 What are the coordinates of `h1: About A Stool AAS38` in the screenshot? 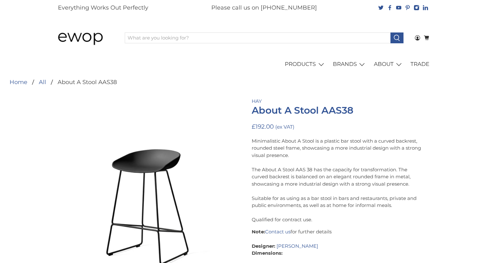 It's located at (337, 110).